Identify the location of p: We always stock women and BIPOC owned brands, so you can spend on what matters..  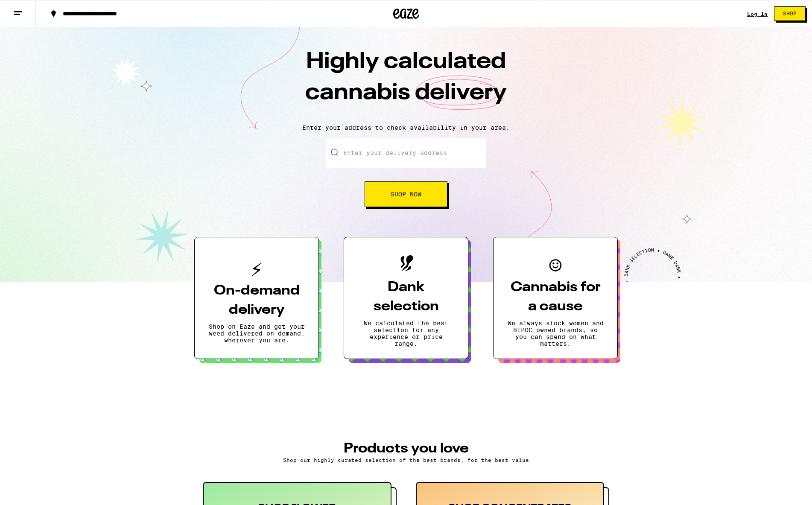
(555, 334).